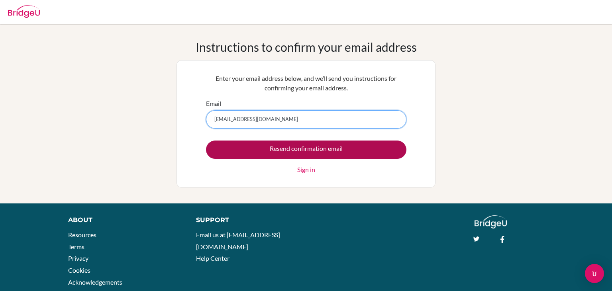 This screenshot has width=612, height=291. Describe the element at coordinates (247, 220) in the screenshot. I see `div: Support` at that location.